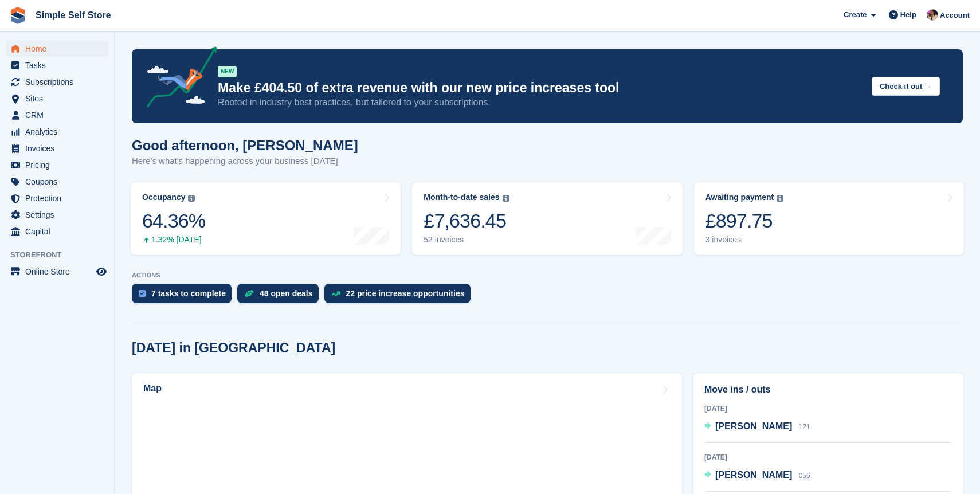 Image resolution: width=980 pixels, height=494 pixels. Describe the element at coordinates (805, 427) in the screenshot. I see `span: 121` at that location.